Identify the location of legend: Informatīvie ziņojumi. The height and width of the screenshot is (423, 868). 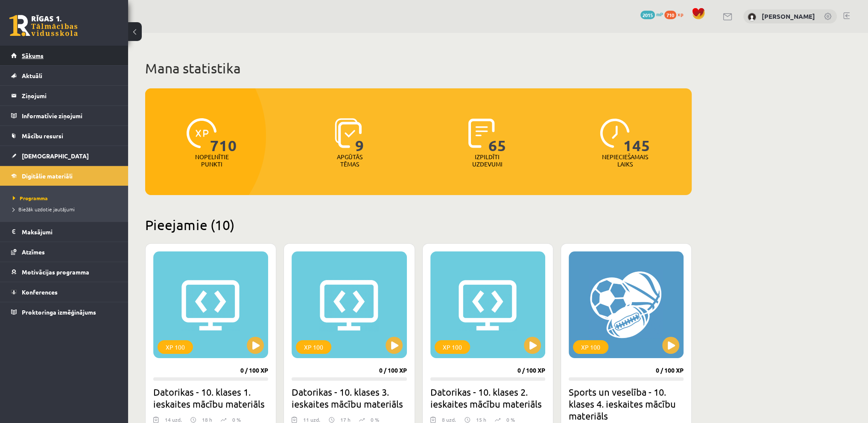
(69, 116).